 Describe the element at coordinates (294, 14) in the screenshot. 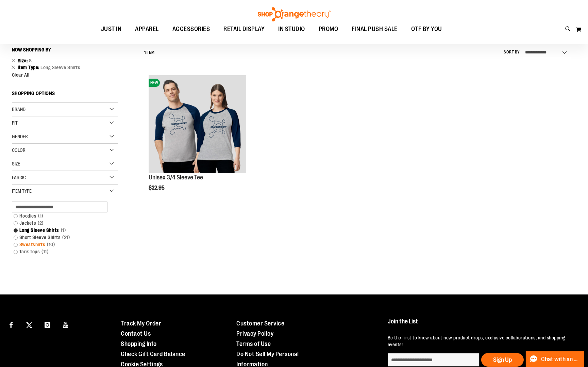

I see `img: Shop Orangetheory` at that location.